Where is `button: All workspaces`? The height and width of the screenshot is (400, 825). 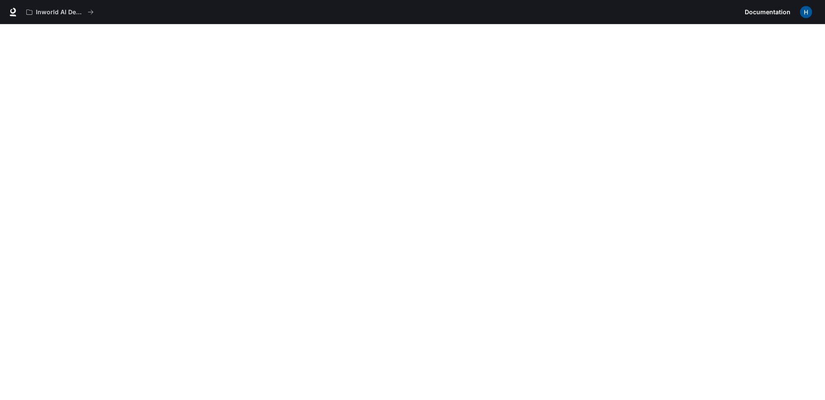
button: All workspaces is located at coordinates (60, 12).